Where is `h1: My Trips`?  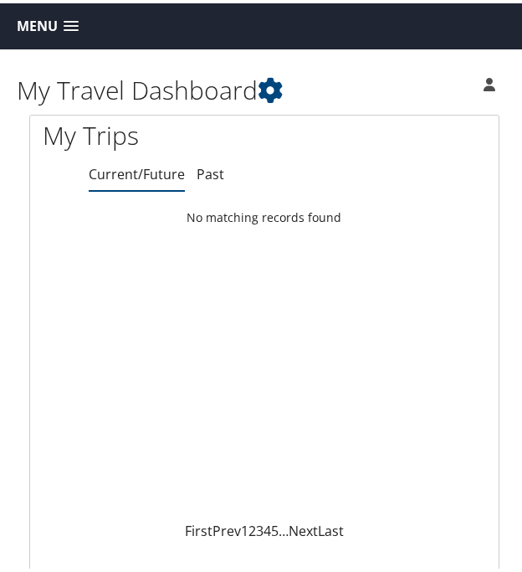
h1: My Trips is located at coordinates (264, 132).